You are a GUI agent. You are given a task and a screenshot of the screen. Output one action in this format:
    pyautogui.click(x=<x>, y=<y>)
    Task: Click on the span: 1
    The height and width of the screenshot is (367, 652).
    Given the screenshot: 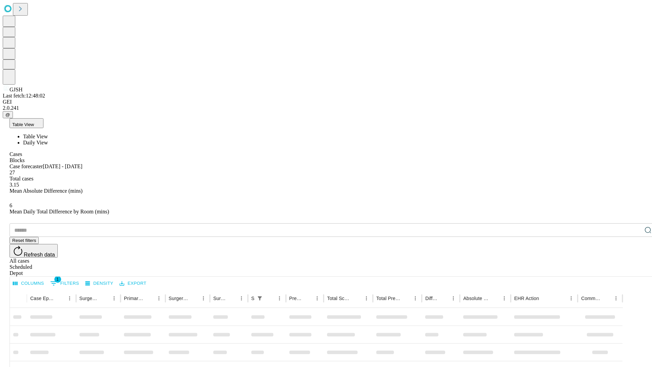 What is the action you would take?
    pyautogui.click(x=58, y=279)
    